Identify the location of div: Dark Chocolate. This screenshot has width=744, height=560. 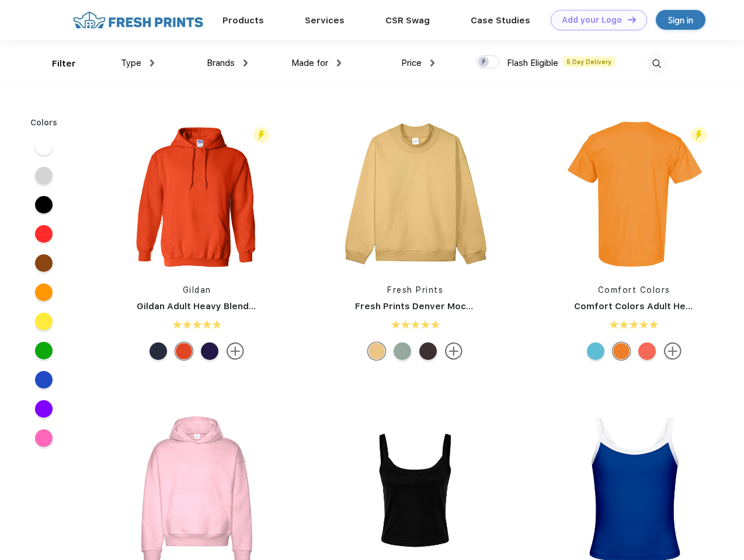
(428, 351).